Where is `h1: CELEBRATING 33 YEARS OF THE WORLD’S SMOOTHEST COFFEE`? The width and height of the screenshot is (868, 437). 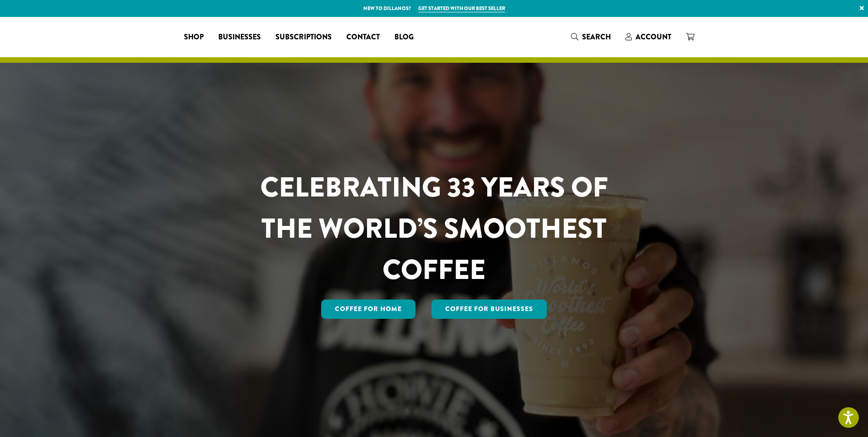 h1: CELEBRATING 33 YEARS OF THE WORLD’S SMOOTHEST COFFEE is located at coordinates (434, 228).